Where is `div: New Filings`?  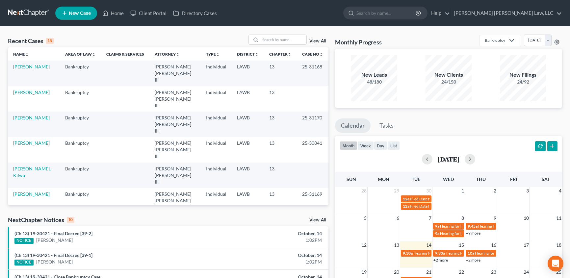
div: New Filings is located at coordinates (523, 75).